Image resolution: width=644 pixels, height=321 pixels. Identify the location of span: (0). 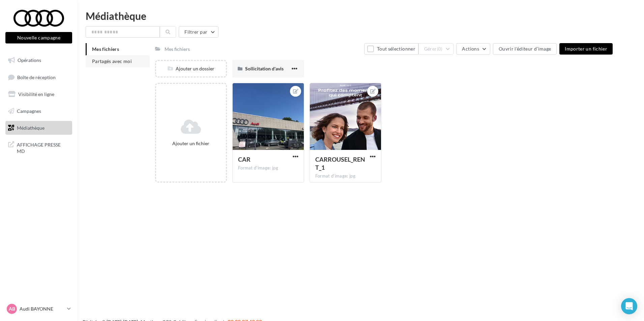
(440, 49).